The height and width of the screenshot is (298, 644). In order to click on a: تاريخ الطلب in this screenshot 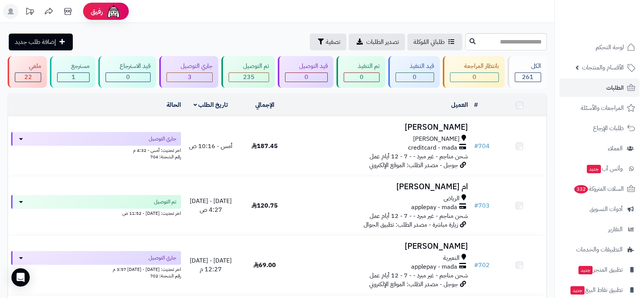, I will do `click(211, 105)`.